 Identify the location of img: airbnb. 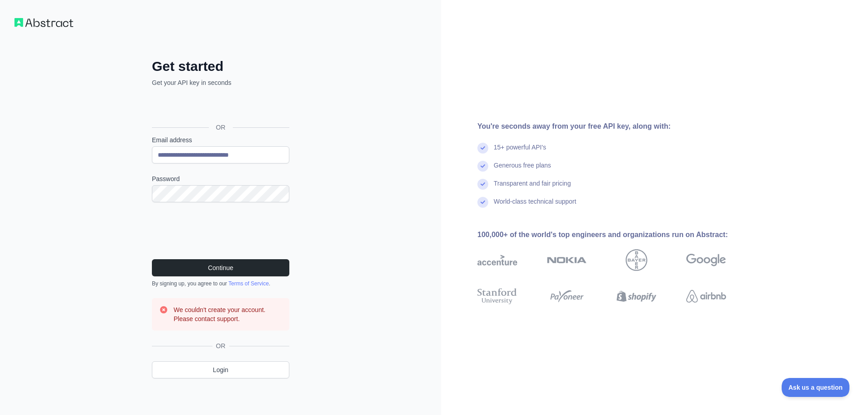
(706, 296).